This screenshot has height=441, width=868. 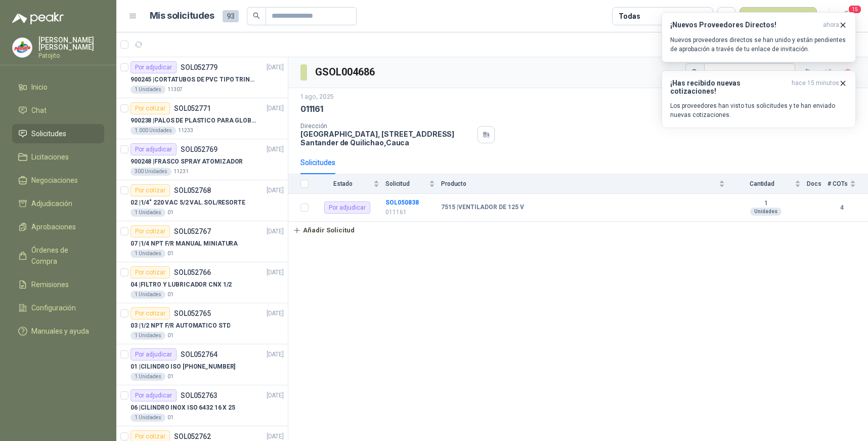 I want to click on span: Inicio, so click(x=40, y=87).